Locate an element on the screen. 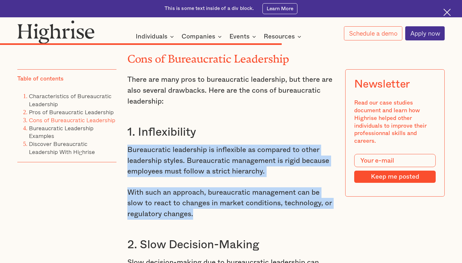 The image size is (462, 263). img: Highrise logo is located at coordinates (56, 32).